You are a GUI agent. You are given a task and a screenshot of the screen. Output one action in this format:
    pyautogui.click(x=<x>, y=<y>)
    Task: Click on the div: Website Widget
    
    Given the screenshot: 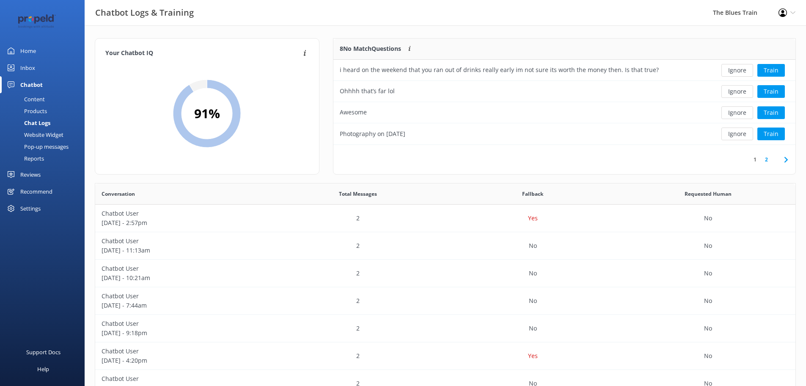 What is the action you would take?
    pyautogui.click(x=34, y=135)
    